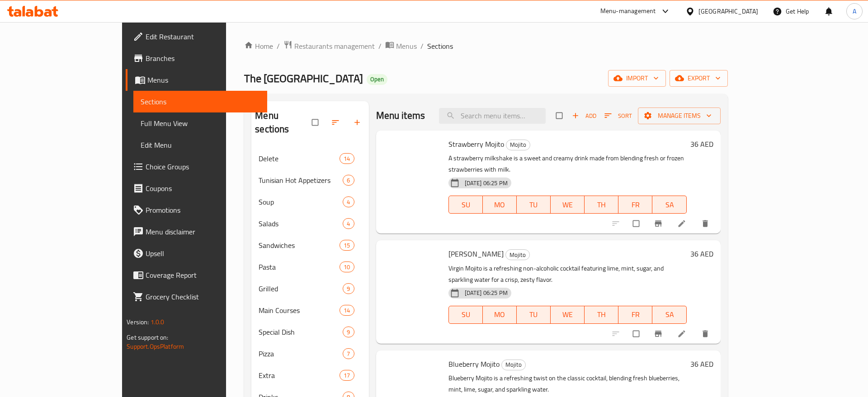  Describe the element at coordinates (533, 314) in the screenshot. I see `span: TU` at that location.